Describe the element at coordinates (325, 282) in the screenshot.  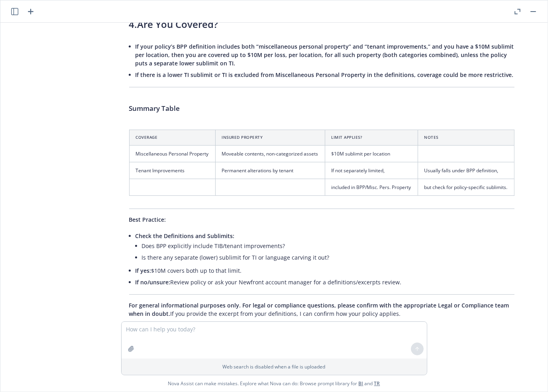
I see `li: Review policy or ask your Newfront account manager for a definitions/excerpts review.` at that location.